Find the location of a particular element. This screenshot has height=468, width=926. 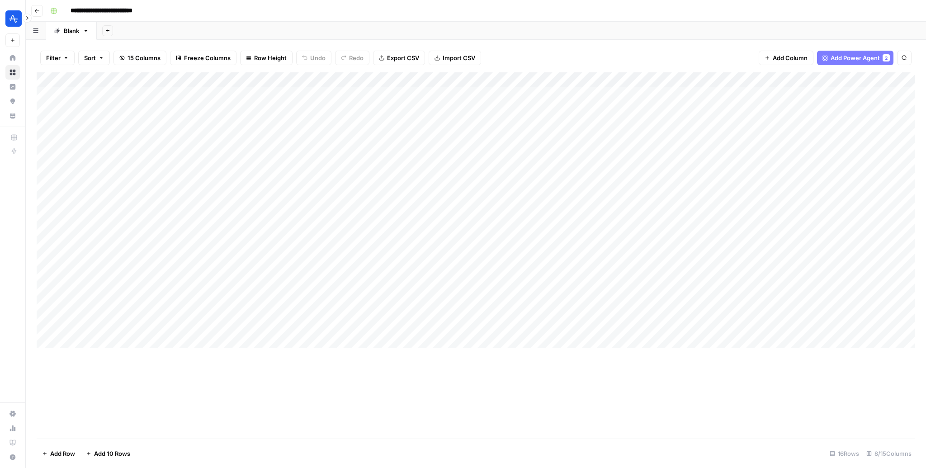

span: Freeze Columns is located at coordinates (207, 58).